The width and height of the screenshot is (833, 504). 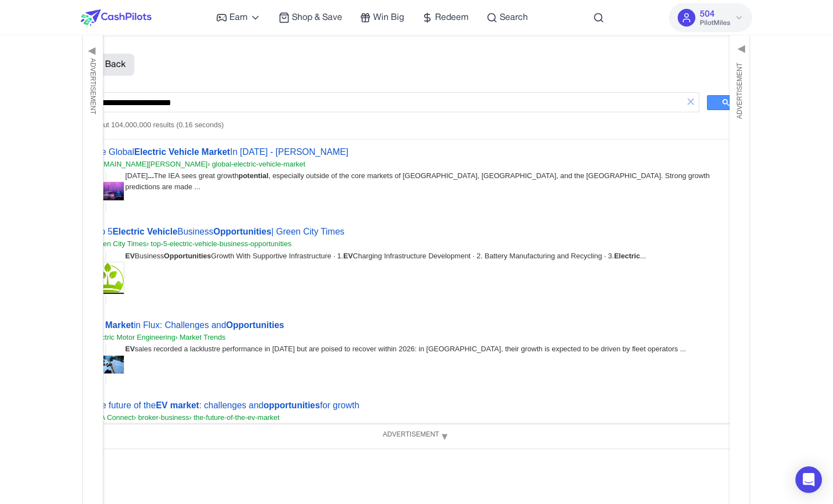 I want to click on a: Earn, so click(x=238, y=18).